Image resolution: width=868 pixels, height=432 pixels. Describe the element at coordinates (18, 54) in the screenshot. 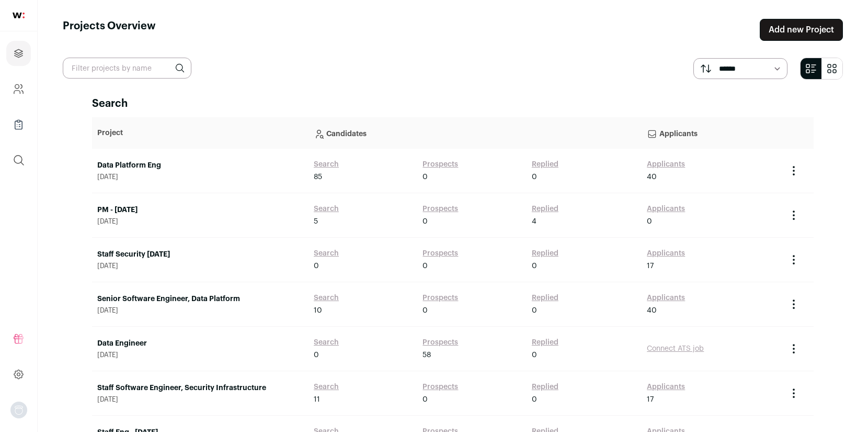

I see `a: Projects` at that location.